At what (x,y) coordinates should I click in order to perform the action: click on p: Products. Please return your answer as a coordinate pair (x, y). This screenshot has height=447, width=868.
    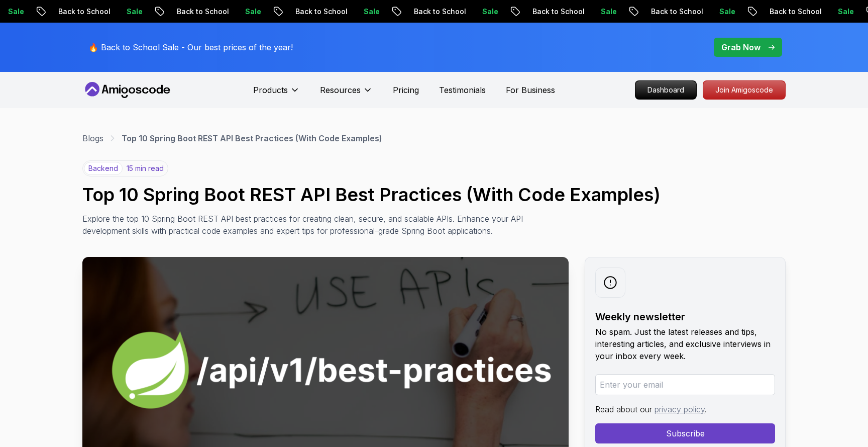
    Looking at the image, I should click on (270, 90).